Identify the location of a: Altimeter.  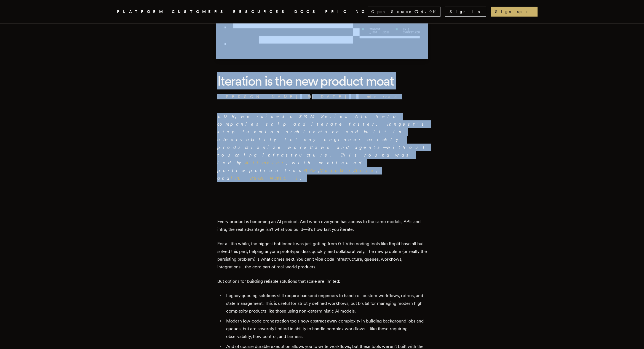
(266, 163).